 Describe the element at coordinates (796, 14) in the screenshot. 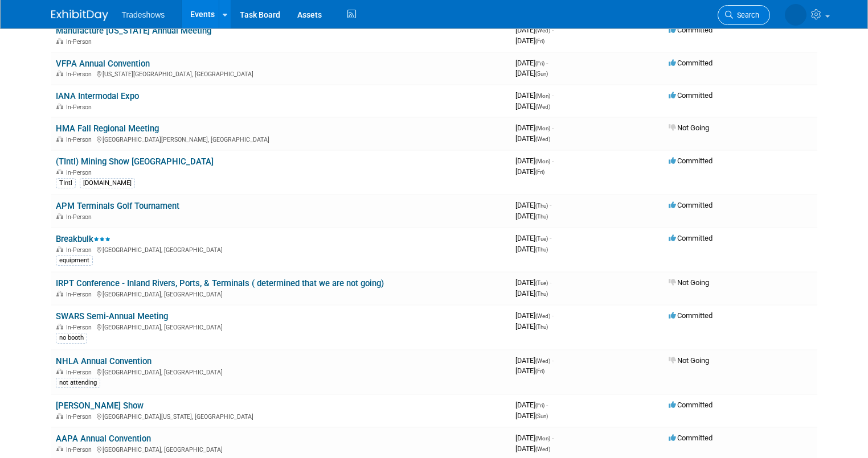

I see `img: Kay Reynolds` at that location.